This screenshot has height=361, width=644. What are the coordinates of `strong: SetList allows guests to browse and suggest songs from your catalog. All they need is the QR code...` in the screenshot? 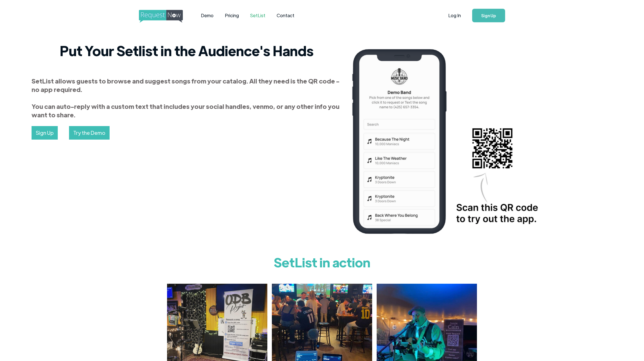 It's located at (185, 97).